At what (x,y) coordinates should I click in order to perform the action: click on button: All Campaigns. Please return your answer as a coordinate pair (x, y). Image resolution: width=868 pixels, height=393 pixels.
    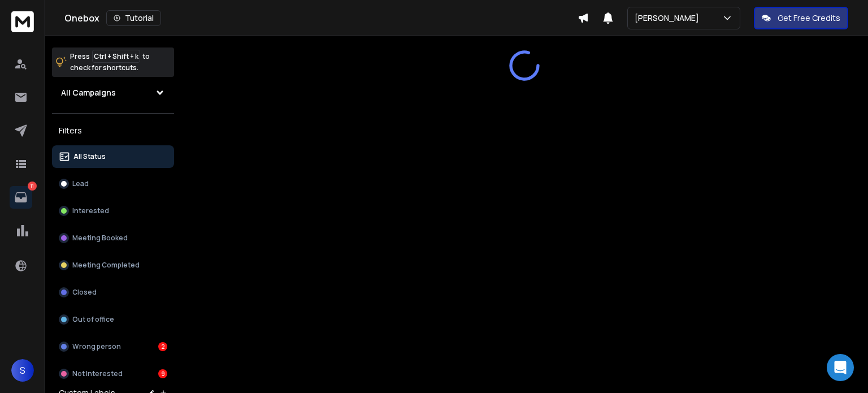
    Looking at the image, I should click on (113, 93).